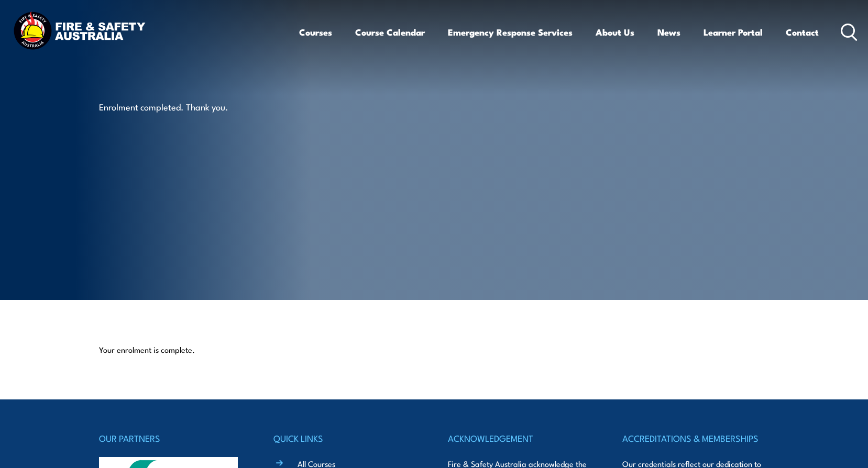 The width and height of the screenshot is (868, 468). Describe the element at coordinates (315, 32) in the screenshot. I see `a: Courses` at that location.